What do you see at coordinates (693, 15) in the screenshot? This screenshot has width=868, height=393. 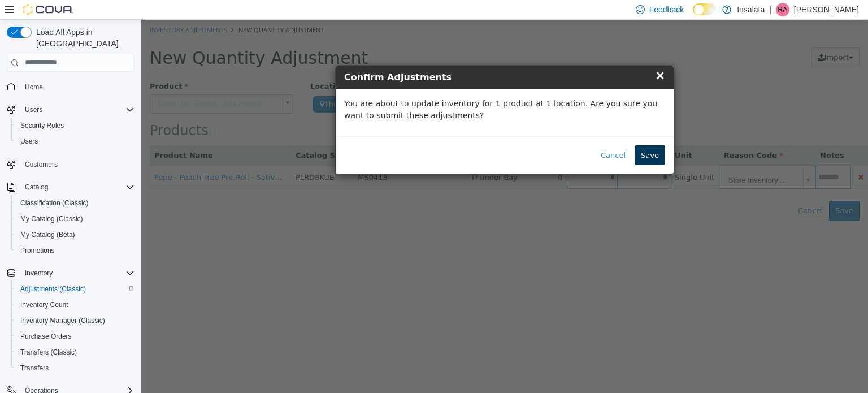 I see `span: Dark Mode` at bounding box center [693, 15].